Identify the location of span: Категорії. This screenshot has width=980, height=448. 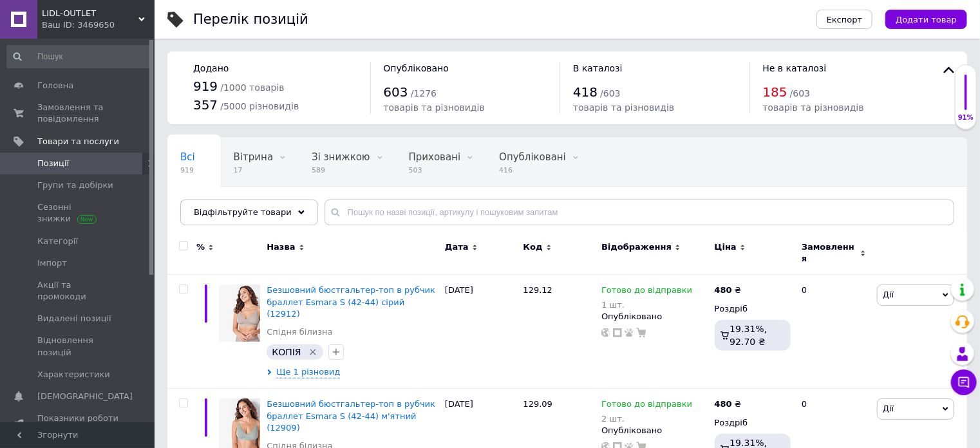
(57, 241).